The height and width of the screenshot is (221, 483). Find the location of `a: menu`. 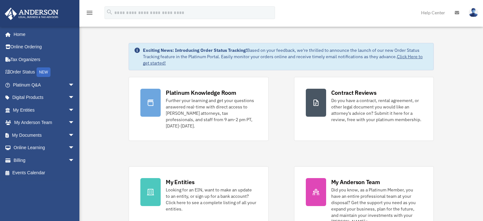

a: menu is located at coordinates (89, 14).